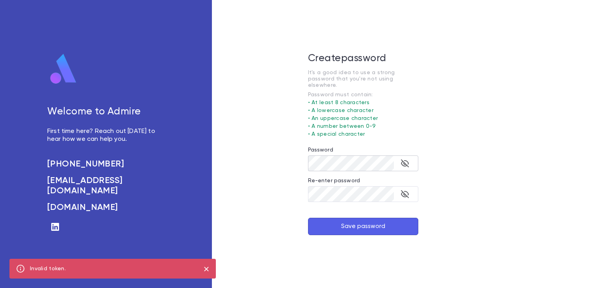  I want to click on img: logo, so click(63, 69).